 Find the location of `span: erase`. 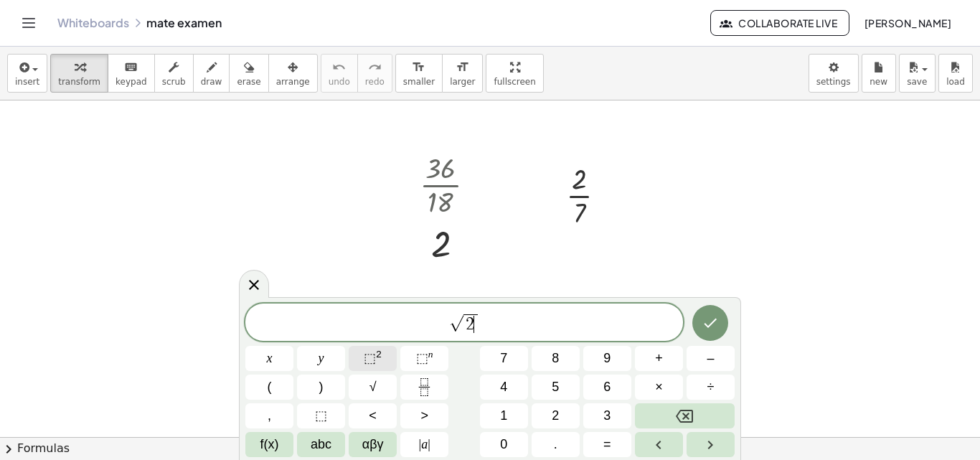

span: erase is located at coordinates (249, 81).